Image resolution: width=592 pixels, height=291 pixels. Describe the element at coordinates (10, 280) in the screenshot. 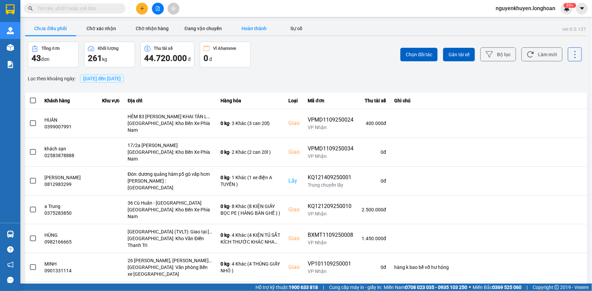

I see `span: message` at that location.